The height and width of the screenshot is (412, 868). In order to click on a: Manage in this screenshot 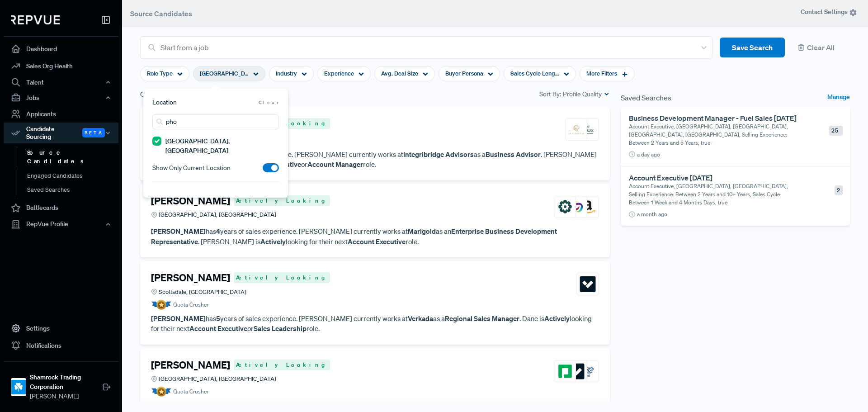, I will do `click(838, 98)`.